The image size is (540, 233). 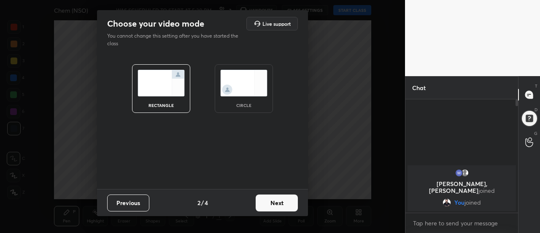 What do you see at coordinates (176, 40) in the screenshot?
I see `p: You cannot change this setting after you have started the class` at bounding box center [176, 40].